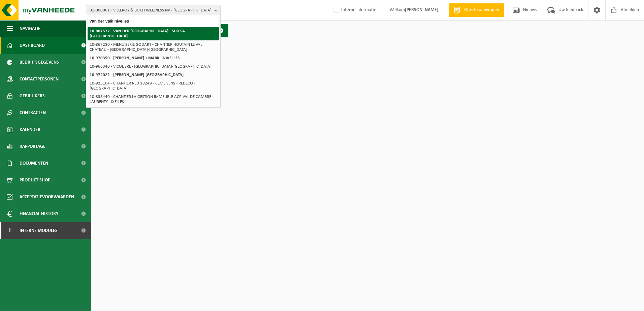 The image size is (644, 311). What do you see at coordinates (30, 29) in the screenshot?
I see `span: Navigatie` at bounding box center [30, 29].